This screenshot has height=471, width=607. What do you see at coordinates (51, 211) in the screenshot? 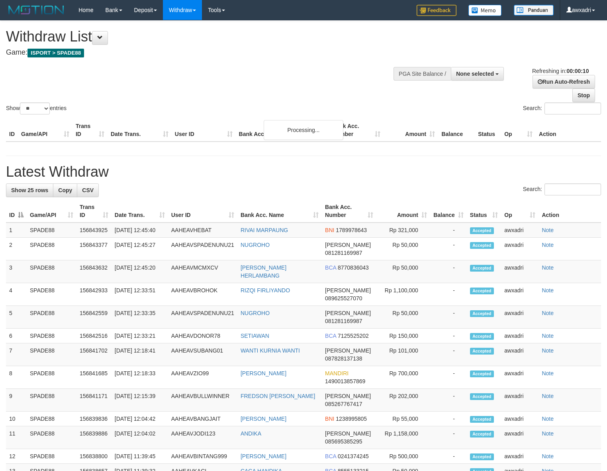
I see `th: Game/API: activate to sort column ascending` at bounding box center [51, 211].